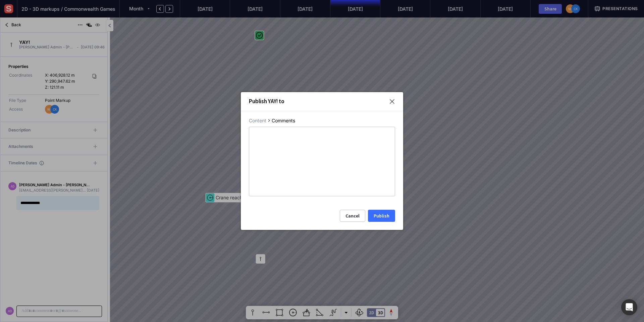 This screenshot has height=322, width=644. I want to click on div: Open Intercom Messenger, so click(629, 307).